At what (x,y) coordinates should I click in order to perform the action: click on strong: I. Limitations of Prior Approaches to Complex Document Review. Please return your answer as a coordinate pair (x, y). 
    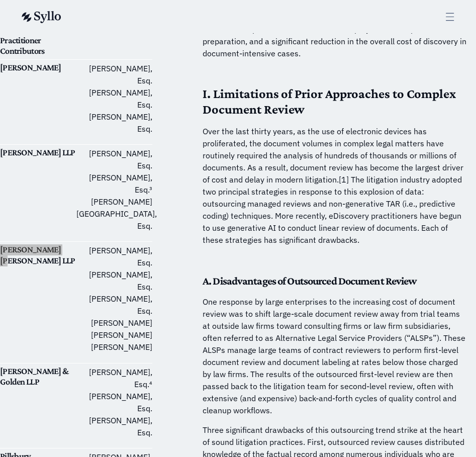
    Looking at the image, I should click on (329, 102).